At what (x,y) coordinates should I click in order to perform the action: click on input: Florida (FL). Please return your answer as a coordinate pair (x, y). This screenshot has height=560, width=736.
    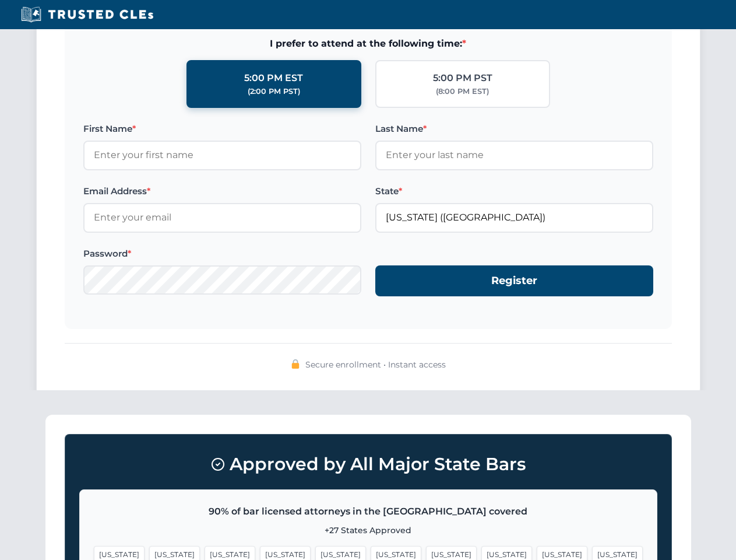
    Looking at the image, I should click on (514, 218).